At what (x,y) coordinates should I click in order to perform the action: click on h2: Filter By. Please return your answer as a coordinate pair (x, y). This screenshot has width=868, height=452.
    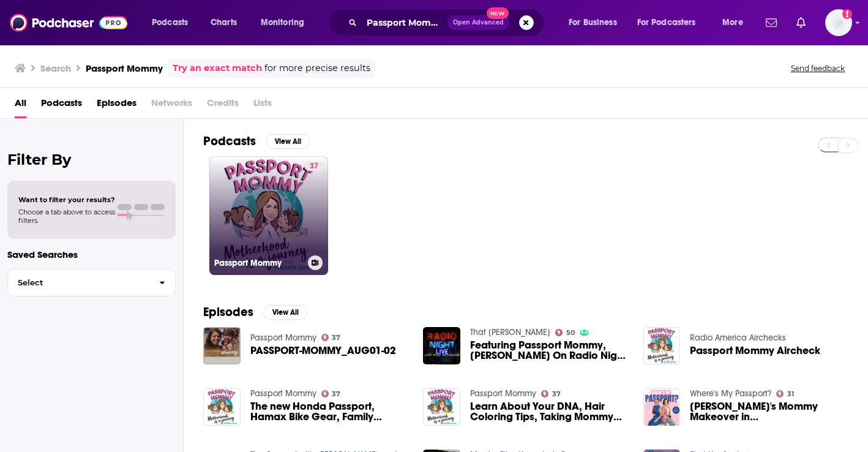
    Looking at the image, I should click on (91, 159).